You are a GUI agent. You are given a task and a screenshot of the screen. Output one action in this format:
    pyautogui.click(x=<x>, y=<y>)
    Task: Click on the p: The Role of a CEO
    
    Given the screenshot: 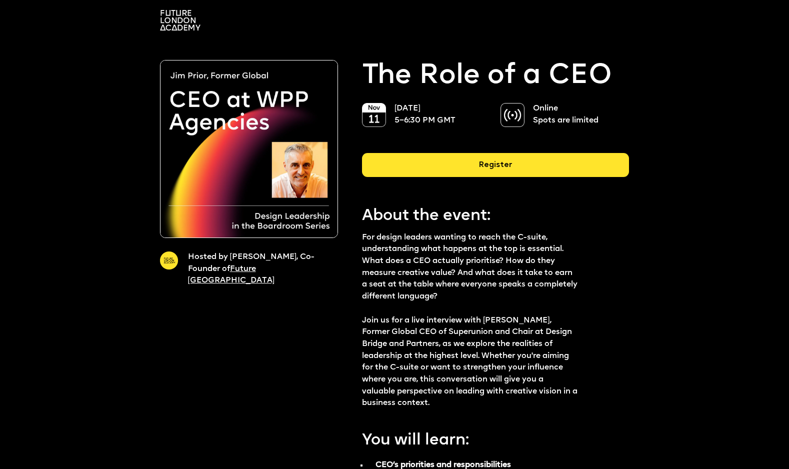 What is the action you would take?
    pyautogui.click(x=487, y=76)
    